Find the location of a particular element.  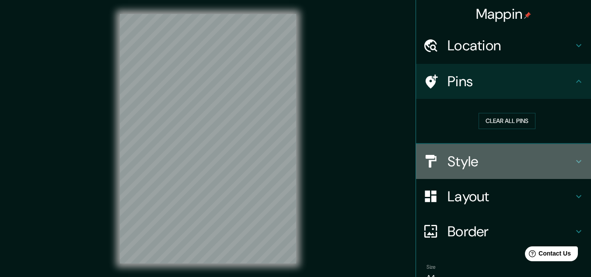

div: Border is located at coordinates (503, 231).